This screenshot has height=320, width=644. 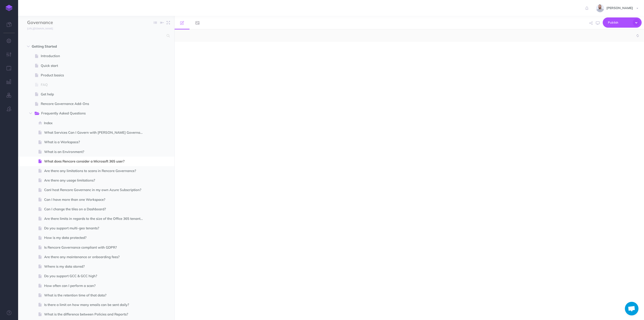 I want to click on span: Are there any maintenance or onboarding fees?, so click(x=95, y=257).